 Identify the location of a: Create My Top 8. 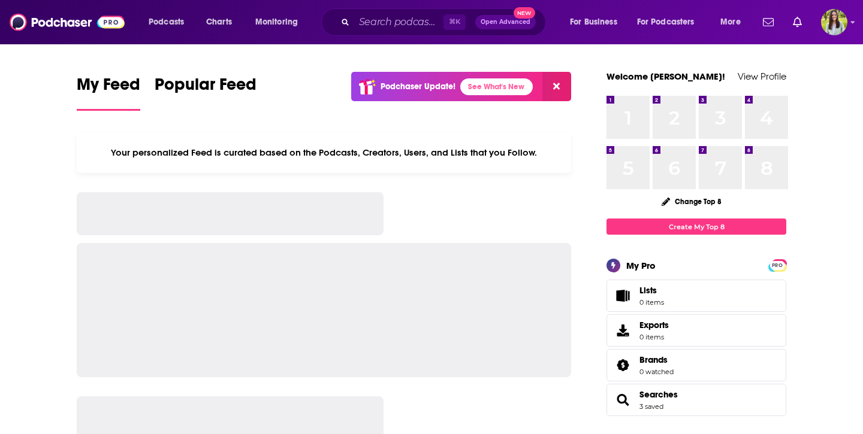
(696, 226).